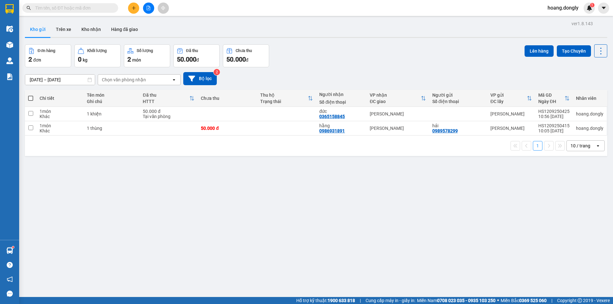 The width and height of the screenshot is (613, 304). What do you see at coordinates (603, 8) in the screenshot?
I see `button: caret-down` at bounding box center [603, 8].